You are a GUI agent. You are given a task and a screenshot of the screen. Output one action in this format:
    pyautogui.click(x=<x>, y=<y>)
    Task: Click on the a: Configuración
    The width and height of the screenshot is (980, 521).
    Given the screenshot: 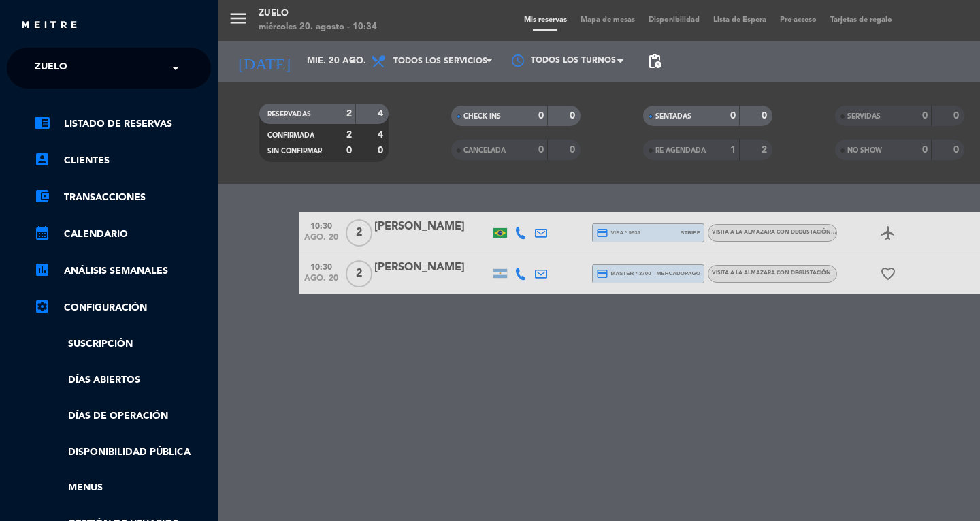 What is the action you would take?
    pyautogui.click(x=123, y=308)
    